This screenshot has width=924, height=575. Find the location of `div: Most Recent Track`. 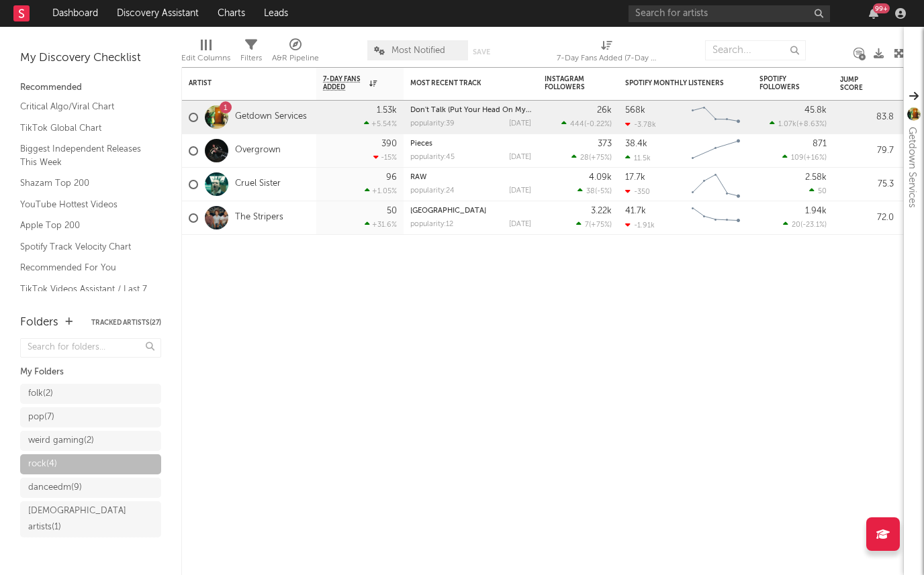

div: Most Recent Track is located at coordinates (460, 83).